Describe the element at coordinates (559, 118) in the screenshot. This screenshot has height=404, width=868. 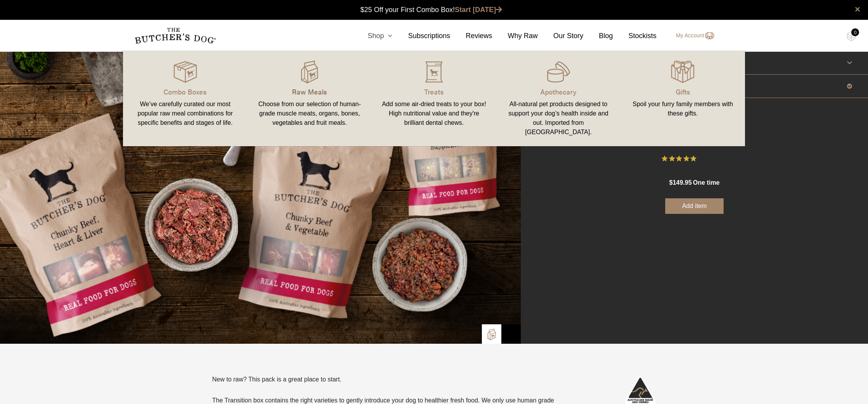
I see `div: All-natural pet products designed to support your dog’s health inside and out. Imported from [GEO...` at that location.